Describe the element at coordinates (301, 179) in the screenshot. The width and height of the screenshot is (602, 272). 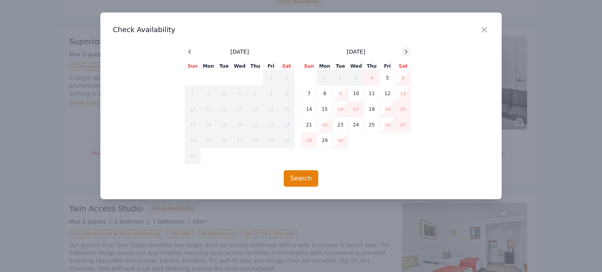
I see `button: Search` at that location.